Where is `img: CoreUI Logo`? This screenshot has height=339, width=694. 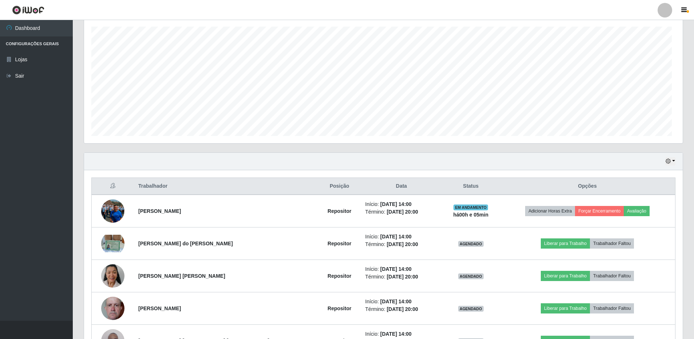 img: CoreUI Logo is located at coordinates (28, 10).